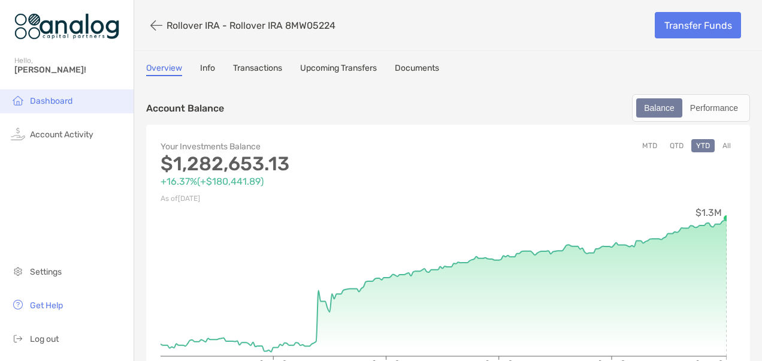 The image size is (762, 361). What do you see at coordinates (258, 69) in the screenshot?
I see `a: Transactions` at bounding box center [258, 69].